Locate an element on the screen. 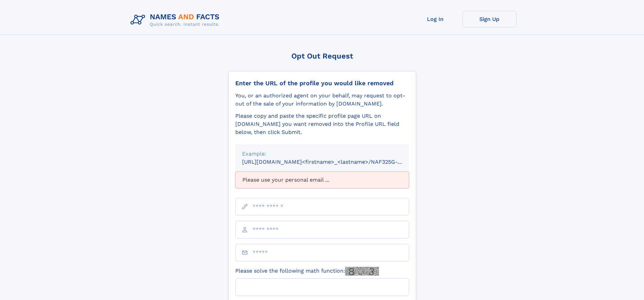 The width and height of the screenshot is (644, 300). div: Opt Out Request is located at coordinates (322, 56).